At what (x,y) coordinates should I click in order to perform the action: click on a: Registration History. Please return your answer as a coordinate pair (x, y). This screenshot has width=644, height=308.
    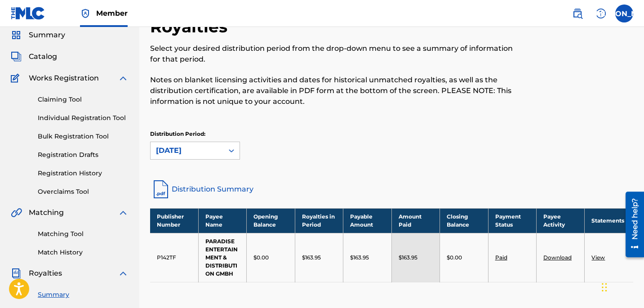
    Looking at the image, I should click on (83, 173).